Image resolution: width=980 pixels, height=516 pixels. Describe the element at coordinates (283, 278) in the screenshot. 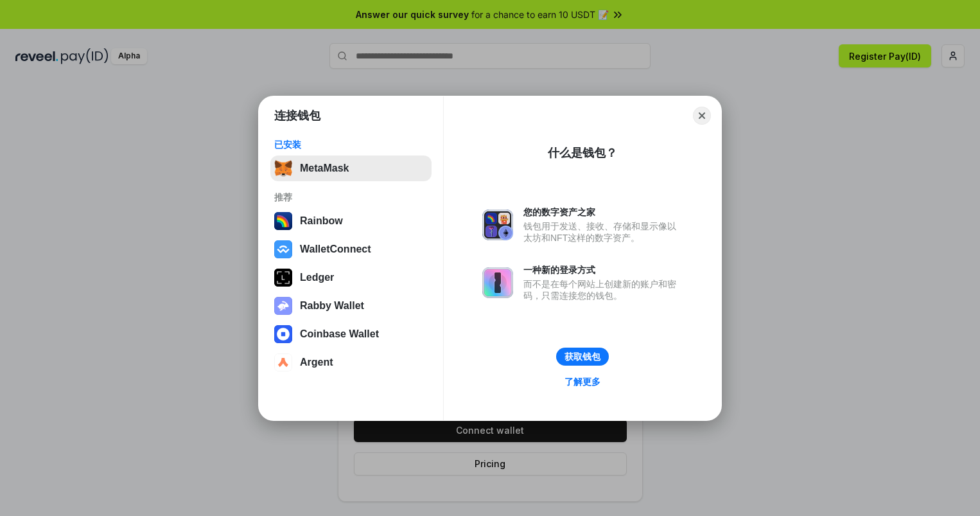

I see `img: svg+xml,%3Csvg%20xmlns%3D%22http%3A%2F%2Fwww.w3.org%2F2000%2Fsvg%22%20width%3D%2228%22%20height%3...` at that location.